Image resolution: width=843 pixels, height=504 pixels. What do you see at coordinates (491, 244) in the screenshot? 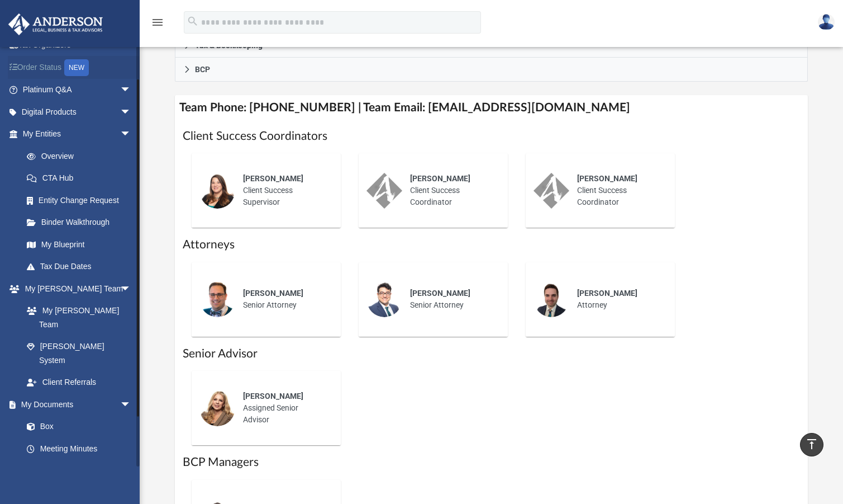
I see `h1: Attorneys` at bounding box center [491, 244].